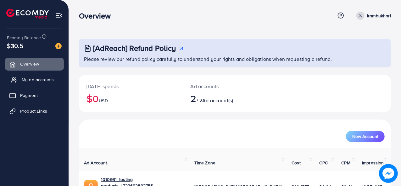 Image resolution: width=401 pixels, height=186 pixels. I want to click on span: Product Links, so click(34, 111).